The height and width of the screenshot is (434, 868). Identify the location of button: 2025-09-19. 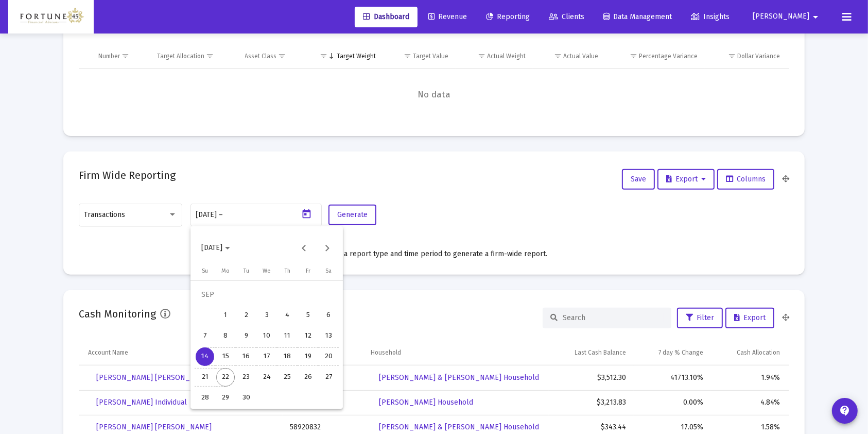
(308, 357).